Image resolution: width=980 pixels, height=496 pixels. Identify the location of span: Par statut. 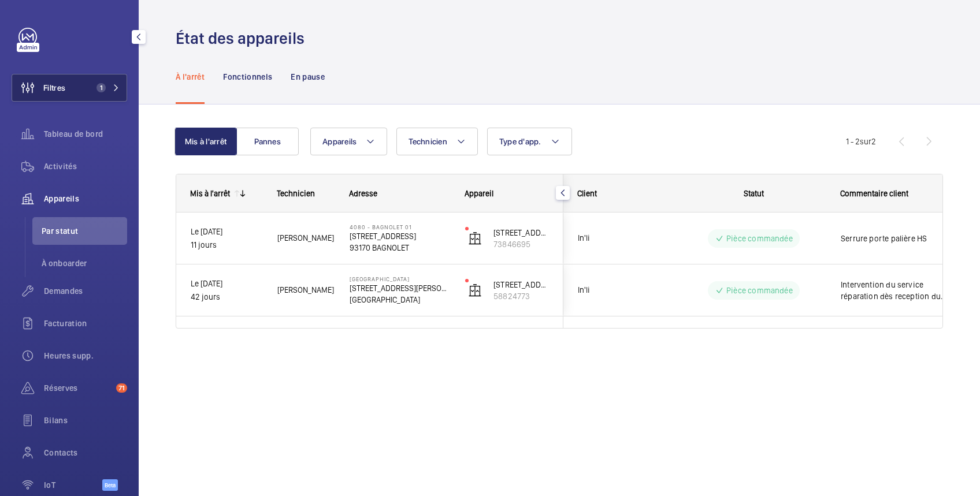
(84, 231).